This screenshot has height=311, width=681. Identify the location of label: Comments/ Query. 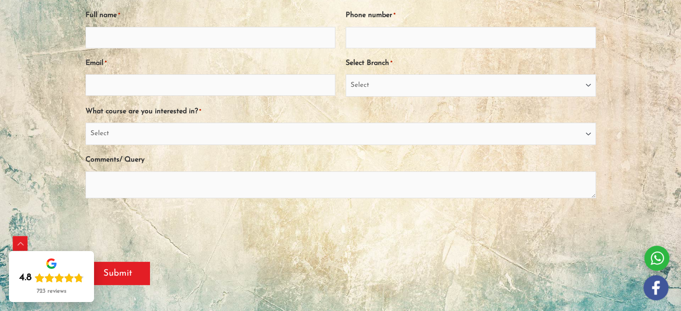
(115, 160).